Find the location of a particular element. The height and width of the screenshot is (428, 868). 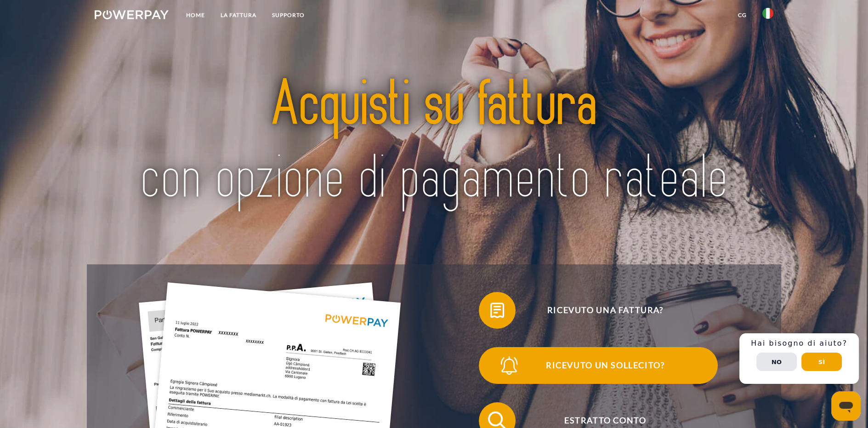

a: Ricevuto un sollecito? is located at coordinates (599, 366).